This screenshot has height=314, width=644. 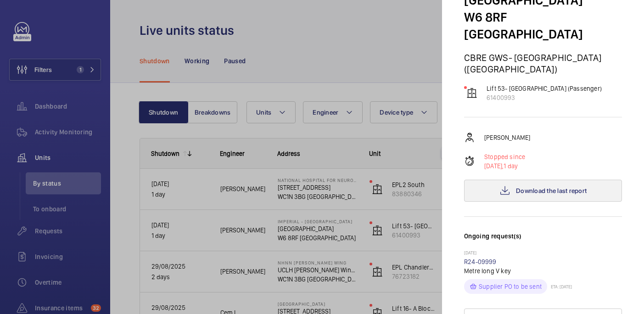 What do you see at coordinates (510, 286) in the screenshot?
I see `p: Supplier PO to be sent` at bounding box center [510, 286].